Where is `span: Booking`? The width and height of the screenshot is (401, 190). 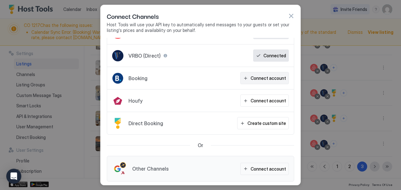
span: Booking is located at coordinates (138, 78).